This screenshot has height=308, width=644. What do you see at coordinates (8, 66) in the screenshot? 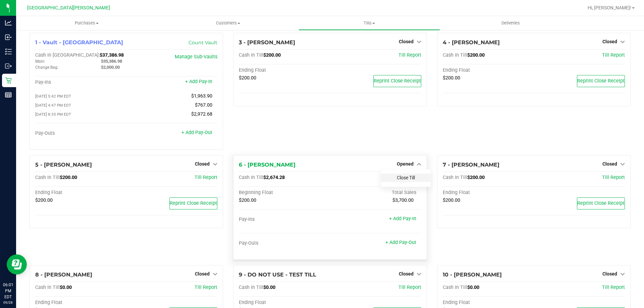
I see `inline-svg: Outbound` at bounding box center [8, 66].